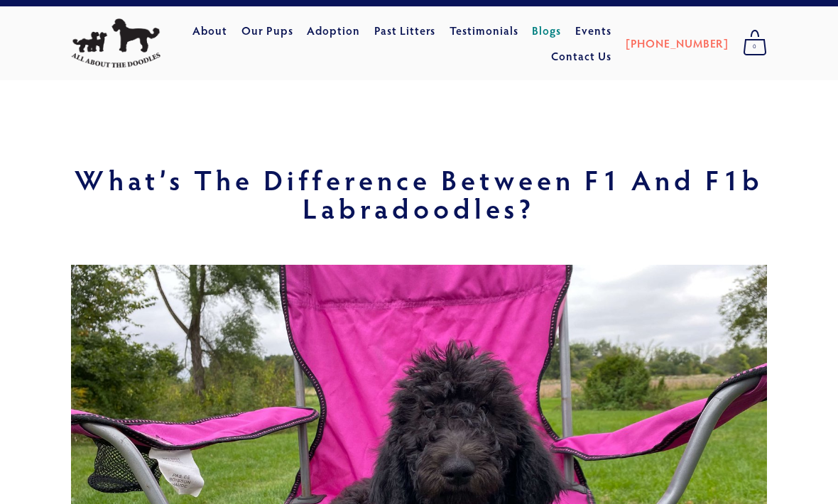 The width and height of the screenshot is (838, 504). Describe the element at coordinates (483, 32) in the screenshot. I see `a: Testimonials` at that location.